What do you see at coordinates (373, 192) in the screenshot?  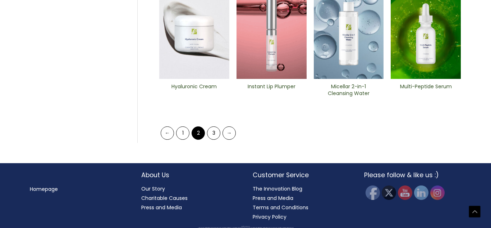 I see `img: Facebook` at bounding box center [373, 192].